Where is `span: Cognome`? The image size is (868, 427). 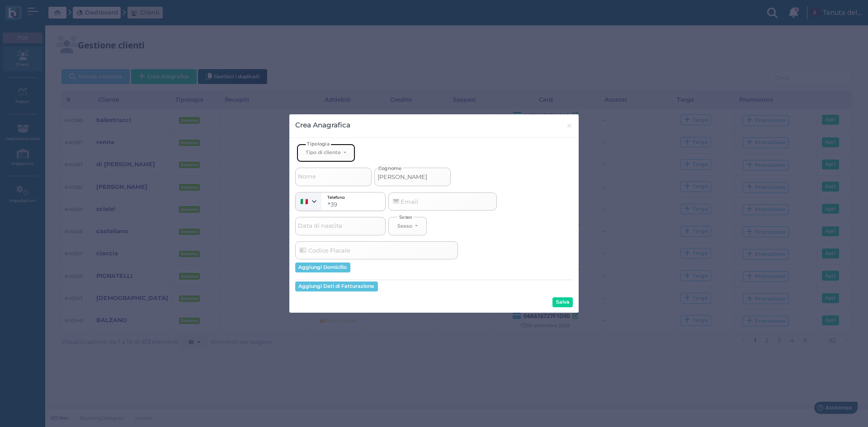
span: Cognome is located at coordinates (389, 168).